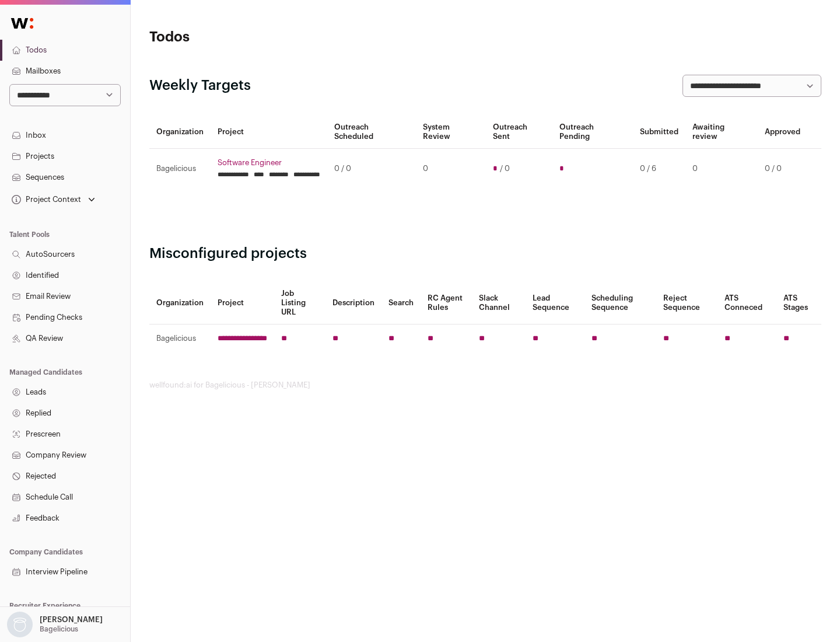 Image resolution: width=840 pixels, height=642 pixels. What do you see at coordinates (659, 132) in the screenshot?
I see `th: Submitted` at bounding box center [659, 132].